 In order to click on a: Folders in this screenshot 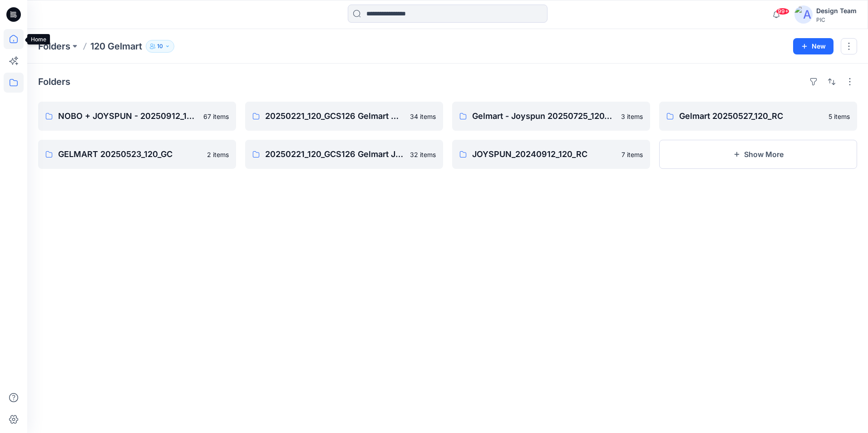, I will do `click(54, 46)`.